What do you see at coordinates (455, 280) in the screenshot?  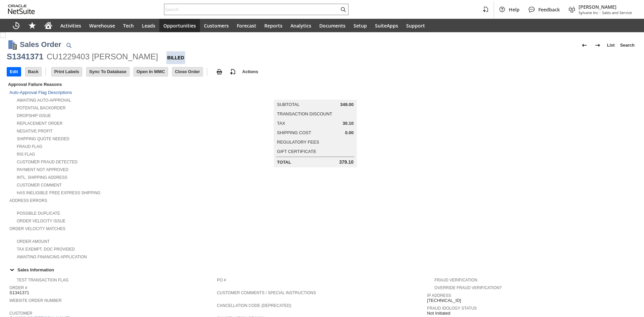 I see `a: Fraud Verification` at bounding box center [455, 280].